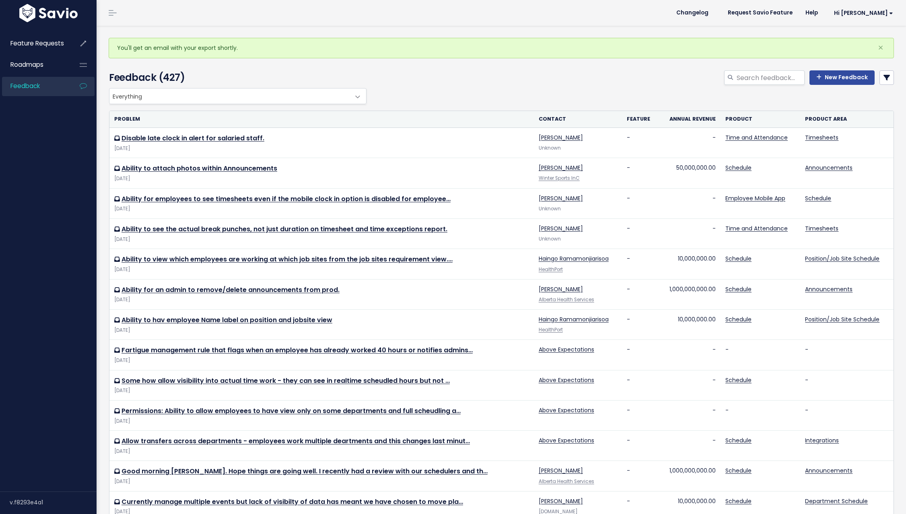  What do you see at coordinates (755, 198) in the screenshot?
I see `a: Employee Mobile App` at bounding box center [755, 198].